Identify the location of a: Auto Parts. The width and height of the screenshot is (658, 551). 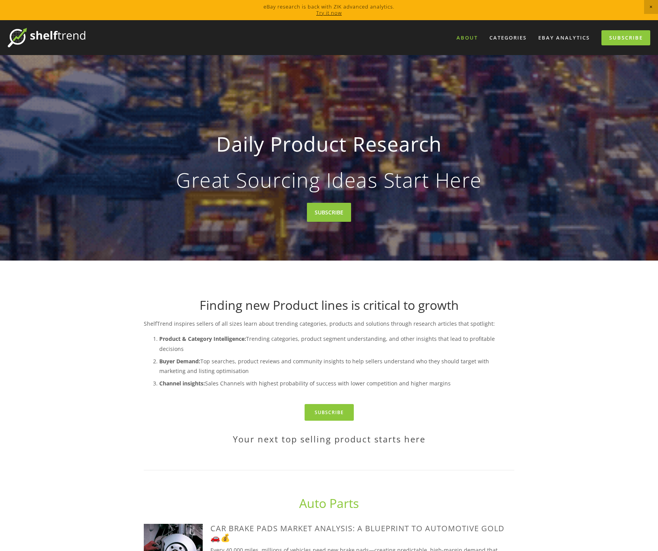
(329, 503).